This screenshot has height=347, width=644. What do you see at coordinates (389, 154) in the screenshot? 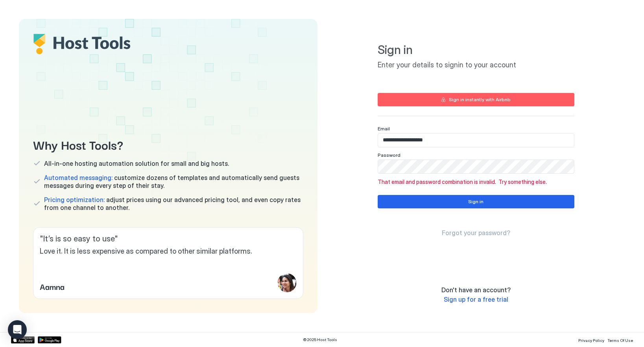
I see `span: Password` at bounding box center [389, 154].